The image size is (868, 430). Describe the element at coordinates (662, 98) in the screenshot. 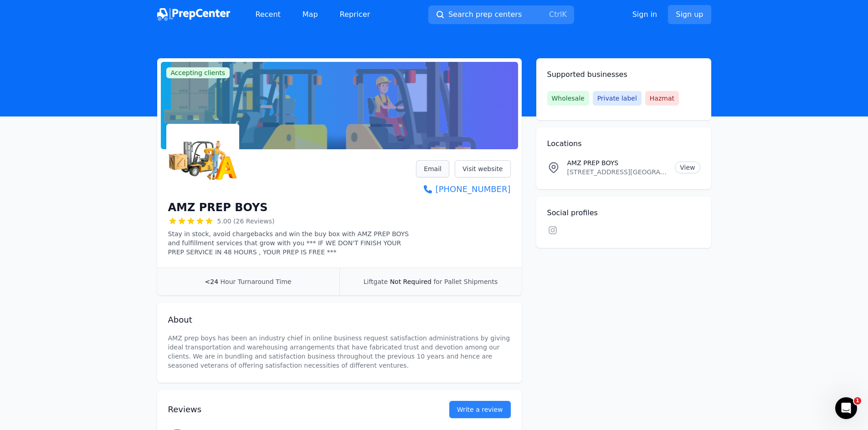

I see `span: Hazmat` at that location.